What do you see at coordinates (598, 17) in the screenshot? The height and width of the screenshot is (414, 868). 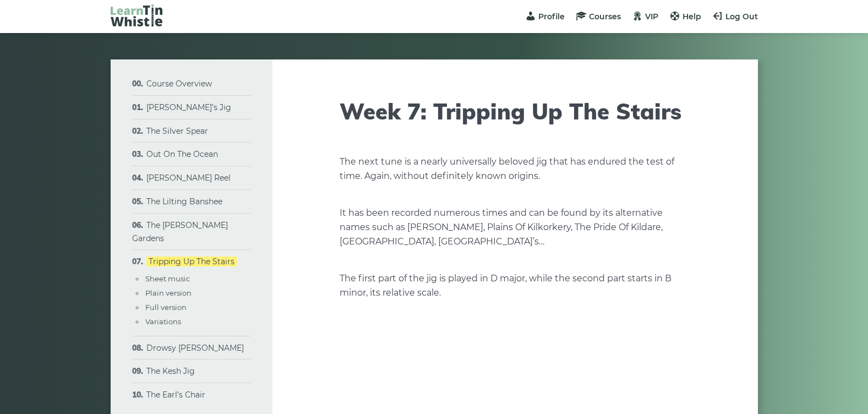 I see `a: Courses` at bounding box center [598, 17].